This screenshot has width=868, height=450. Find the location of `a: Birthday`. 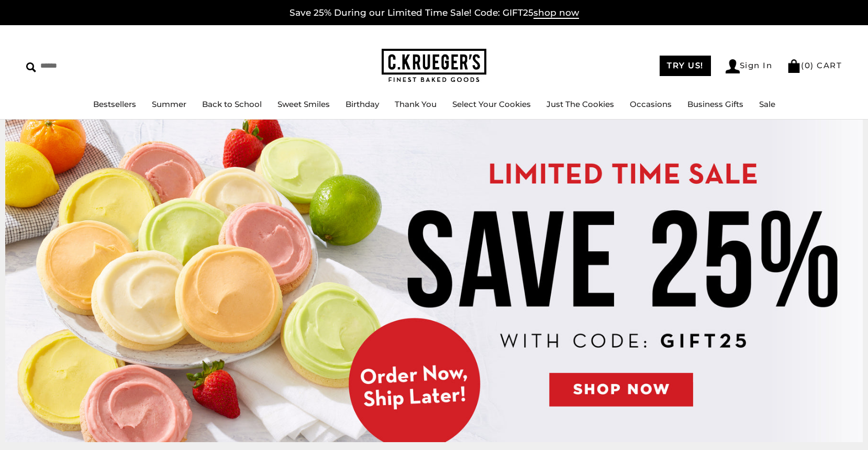

a: Birthday is located at coordinates (362, 103).